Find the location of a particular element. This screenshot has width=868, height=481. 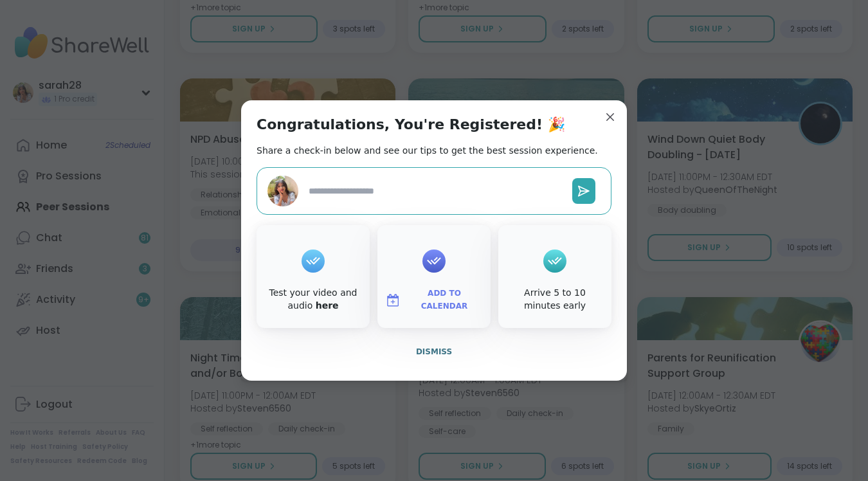

h1: Congratulations, You're Registered! 🎉 is located at coordinates (411, 125).